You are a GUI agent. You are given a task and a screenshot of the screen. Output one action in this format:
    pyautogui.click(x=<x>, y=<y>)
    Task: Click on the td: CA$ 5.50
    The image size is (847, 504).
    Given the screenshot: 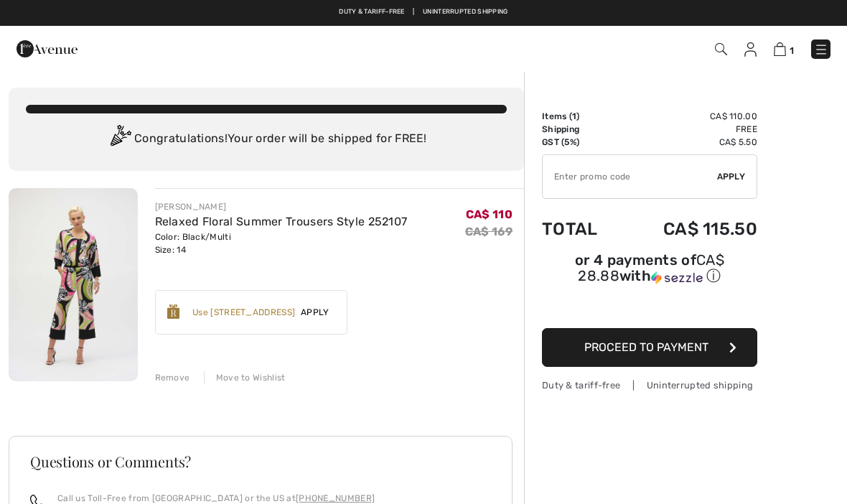 What is the action you would take?
    pyautogui.click(x=690, y=142)
    